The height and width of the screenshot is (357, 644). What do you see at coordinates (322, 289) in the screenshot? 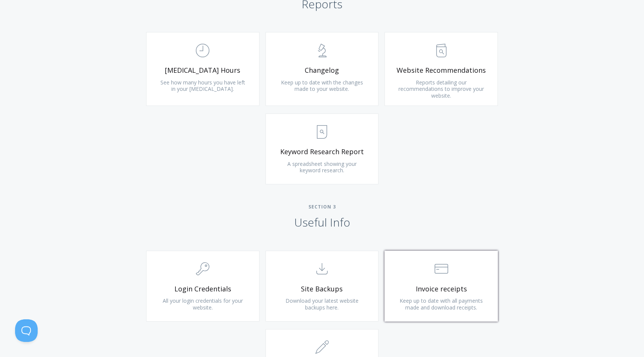
I see `span: Site Backups` at bounding box center [322, 289].